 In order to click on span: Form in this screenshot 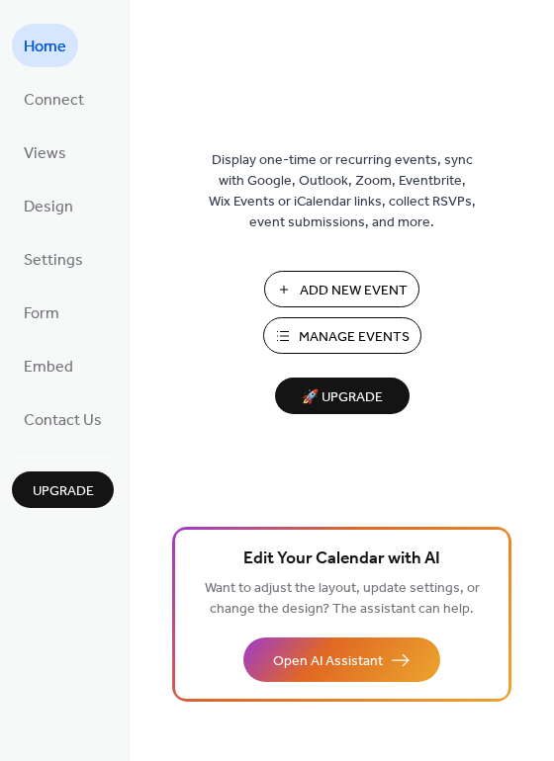, I will do `click(42, 314)`.